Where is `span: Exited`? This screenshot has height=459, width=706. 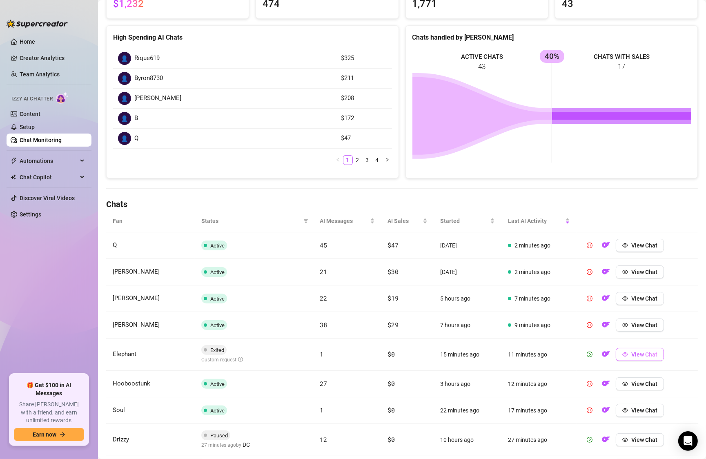
span: Exited is located at coordinates (217, 350).